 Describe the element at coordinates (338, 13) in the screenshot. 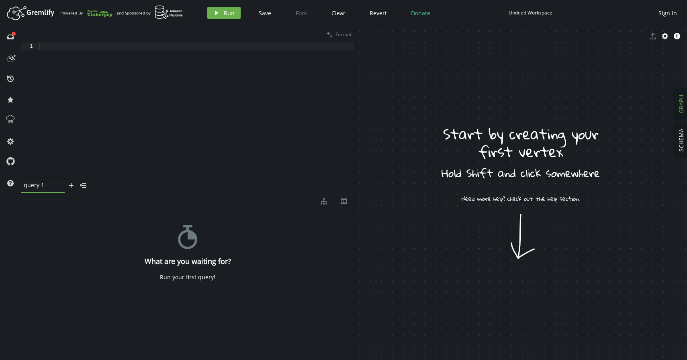

I see `button: Clear` at that location.